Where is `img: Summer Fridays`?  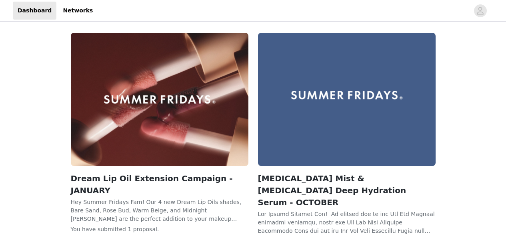 img: Summer Fridays is located at coordinates (347, 99).